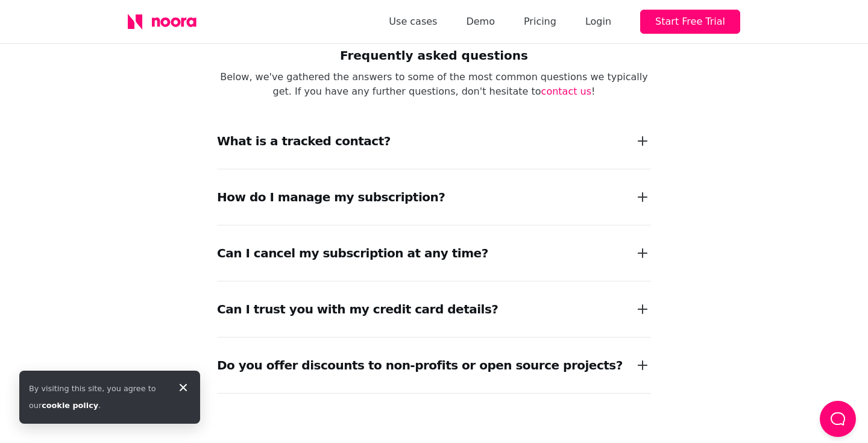  What do you see at coordinates (413, 22) in the screenshot?
I see `a: Use cases` at bounding box center [413, 22].